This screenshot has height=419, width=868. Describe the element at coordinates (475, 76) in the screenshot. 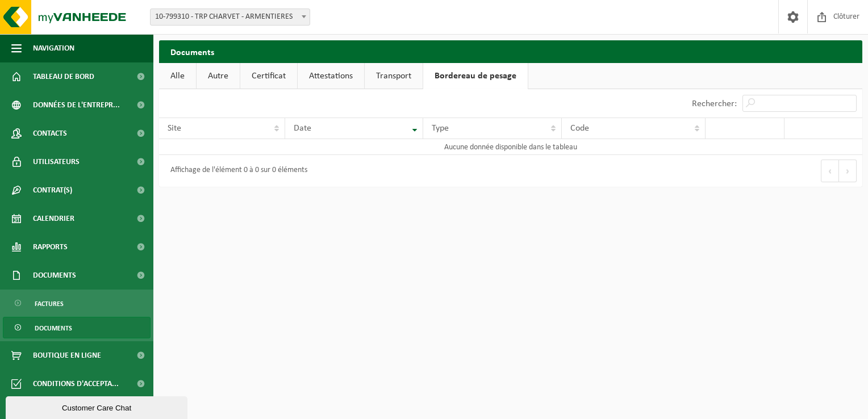

I see `a: Bordereau de pesage` at that location.